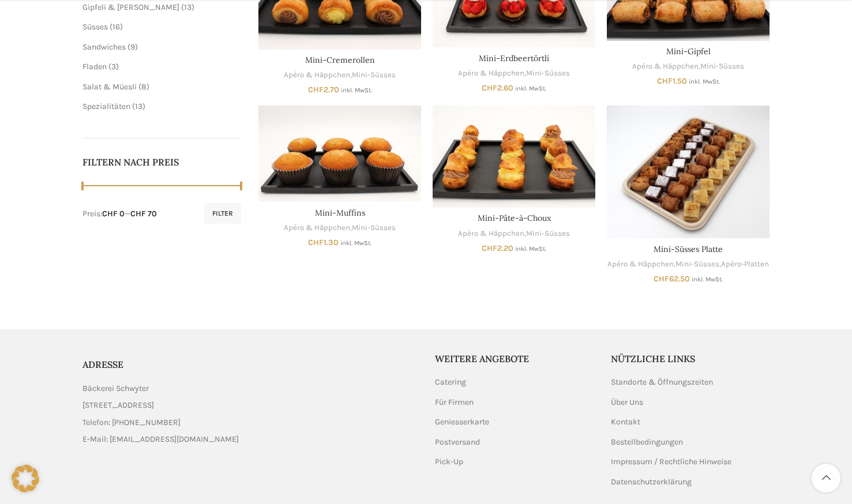  What do you see at coordinates (133, 47) in the screenshot?
I see `span: 9` at bounding box center [133, 47].